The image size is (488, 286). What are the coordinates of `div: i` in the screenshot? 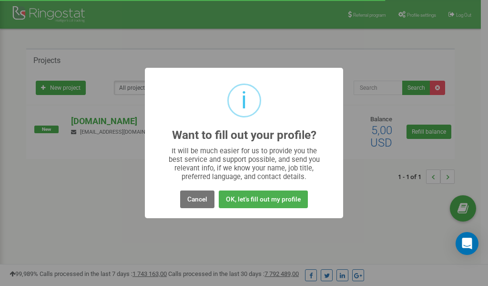 It's located at (244, 100).